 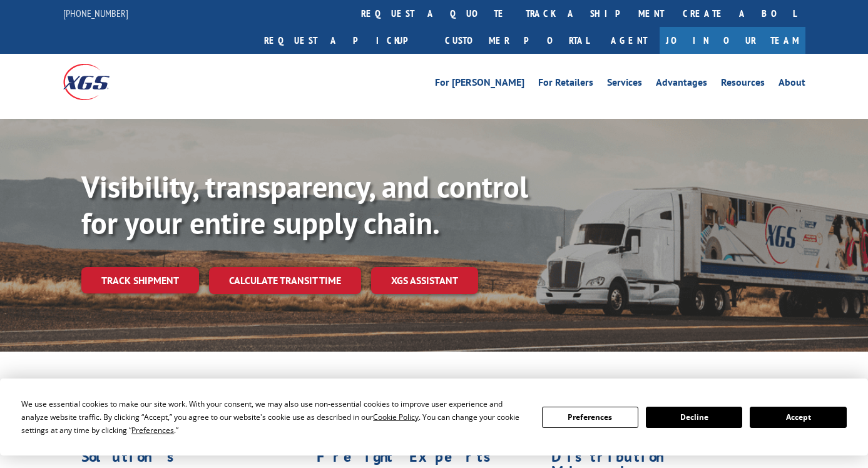 What do you see at coordinates (273, 417) in the screenshot?
I see `div: We use essential cookies to make our site work. With your consent, we may also use non-essential ...` at bounding box center [273, 417].